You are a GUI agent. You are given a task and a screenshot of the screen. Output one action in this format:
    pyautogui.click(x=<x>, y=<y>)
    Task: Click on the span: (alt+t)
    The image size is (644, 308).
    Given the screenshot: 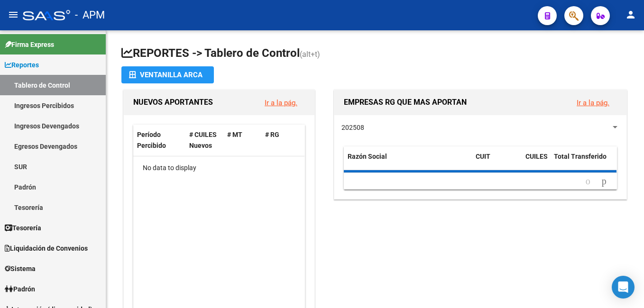 What is the action you would take?
    pyautogui.click(x=309, y=54)
    